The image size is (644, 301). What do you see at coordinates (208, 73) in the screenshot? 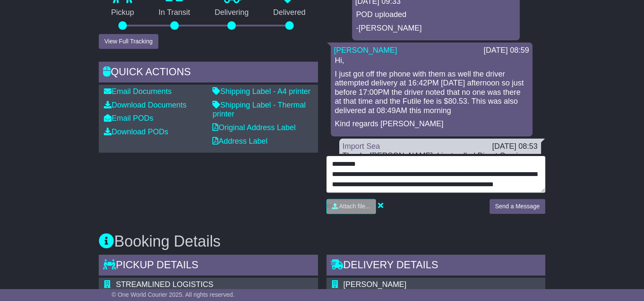
I see `div: Quick Actions` at bounding box center [208, 73].